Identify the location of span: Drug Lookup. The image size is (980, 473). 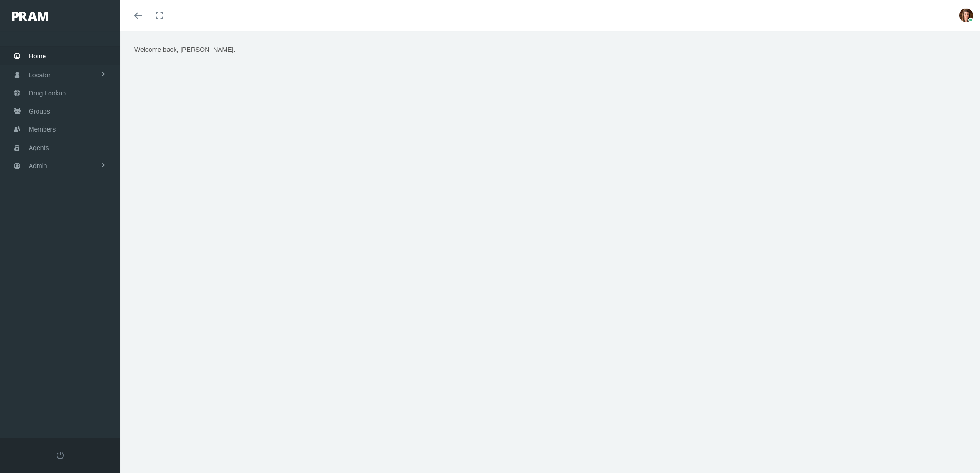
(47, 93).